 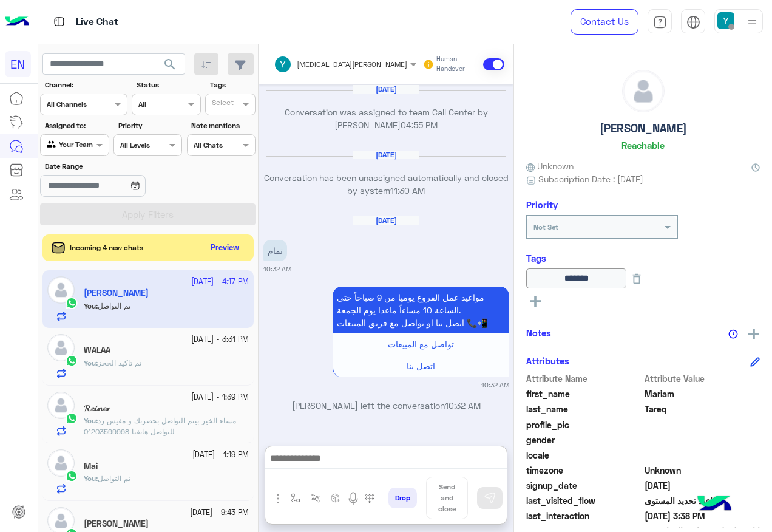 I want to click on label: Date Range, so click(x=112, y=167).